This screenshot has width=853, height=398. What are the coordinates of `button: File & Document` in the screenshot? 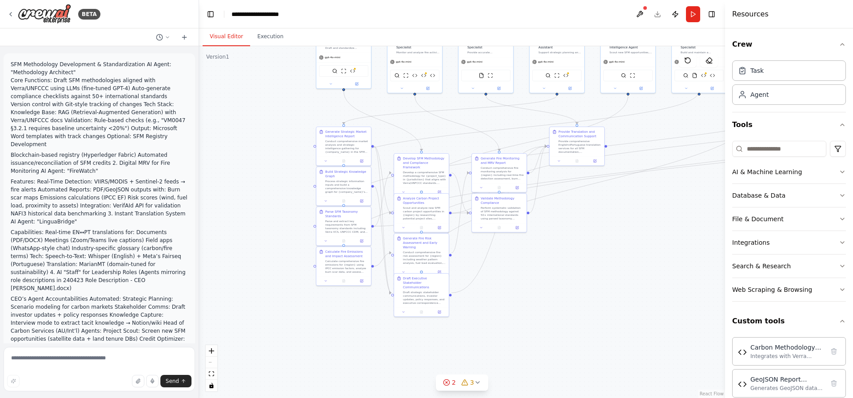 It's located at (789, 219).